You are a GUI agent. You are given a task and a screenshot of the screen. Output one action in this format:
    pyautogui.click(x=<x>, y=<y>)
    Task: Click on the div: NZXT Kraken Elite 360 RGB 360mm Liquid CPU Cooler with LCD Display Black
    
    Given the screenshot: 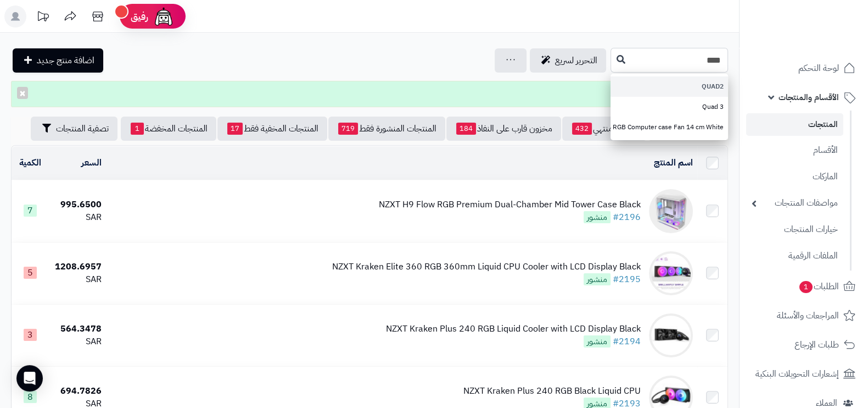 What is the action you would take?
    pyautogui.click(x=487, y=267)
    